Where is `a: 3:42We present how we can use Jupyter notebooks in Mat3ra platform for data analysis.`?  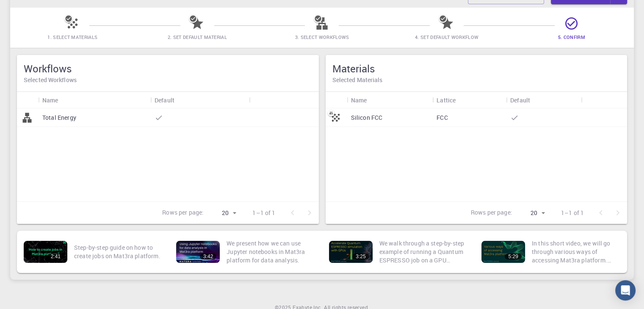 a: 3:42We present how we can use Jupyter notebooks in Mat3ra platform for data analysis. is located at coordinates (245, 252).